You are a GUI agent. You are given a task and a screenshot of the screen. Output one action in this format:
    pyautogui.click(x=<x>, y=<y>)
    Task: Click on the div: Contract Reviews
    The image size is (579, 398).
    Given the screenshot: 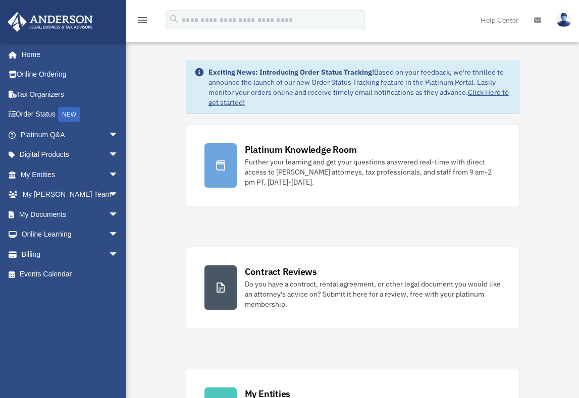 What is the action you would take?
    pyautogui.click(x=281, y=271)
    